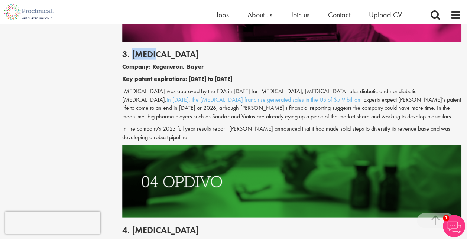 The image size is (467, 239). Describe the element at coordinates (446, 218) in the screenshot. I see `span: 1` at that location.